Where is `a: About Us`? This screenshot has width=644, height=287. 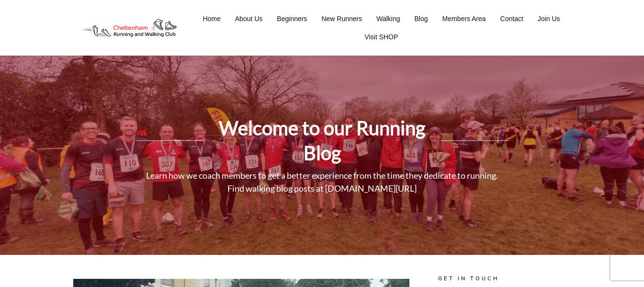
a: About Us is located at coordinates (249, 19).